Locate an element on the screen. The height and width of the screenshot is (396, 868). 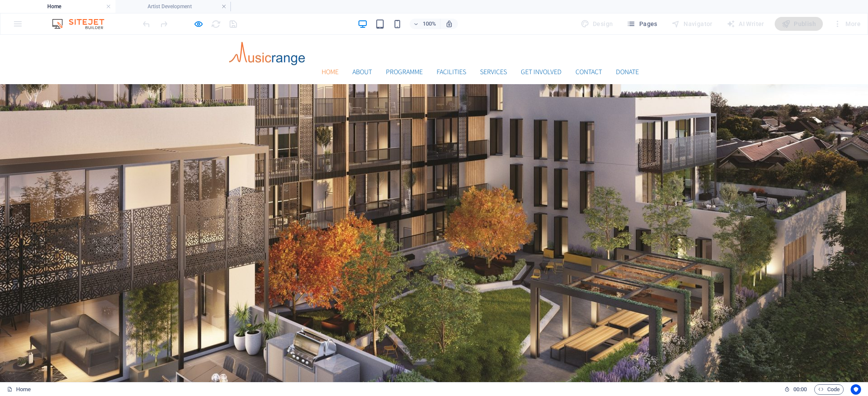
div: Design (Ctrl+Alt+Y) is located at coordinates (597, 24).